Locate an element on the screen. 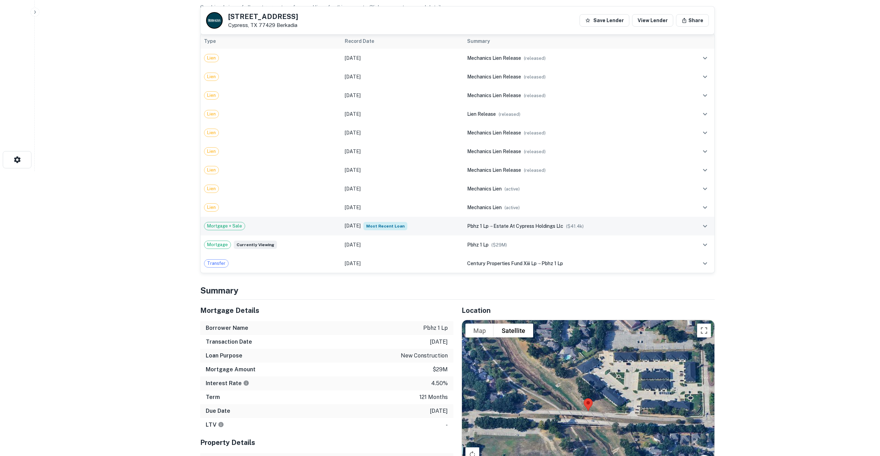  p: 121 months is located at coordinates (434, 398).